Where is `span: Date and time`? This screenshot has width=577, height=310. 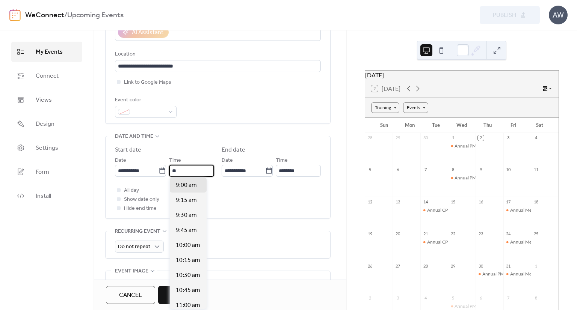 span: Date and time is located at coordinates (134, 137).